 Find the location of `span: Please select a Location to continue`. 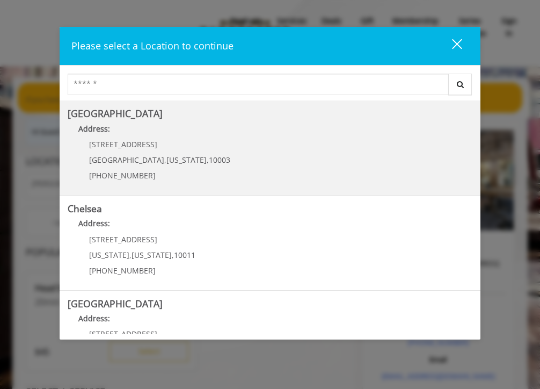

span: Please select a Location to continue is located at coordinates (152, 46).